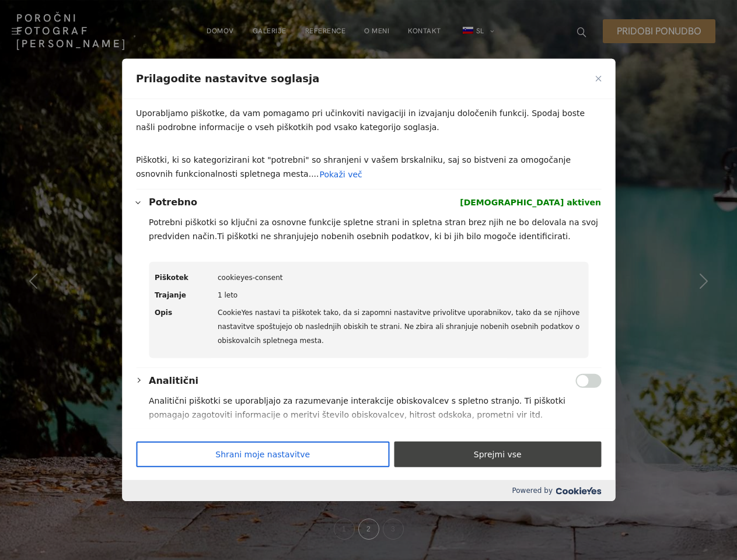 The height and width of the screenshot is (560, 737). I want to click on div: Piškotek, so click(184, 278).